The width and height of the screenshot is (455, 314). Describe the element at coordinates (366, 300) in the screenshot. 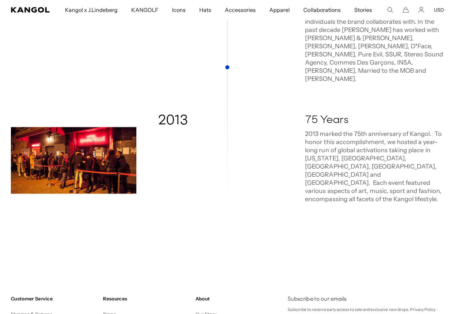

I see `h4: Subscribe to our emails` at that location.